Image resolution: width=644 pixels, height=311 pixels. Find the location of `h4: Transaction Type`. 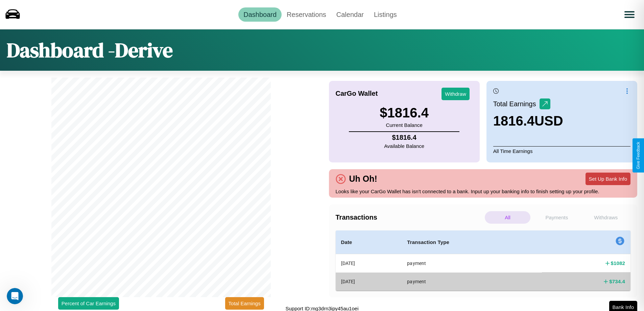

h4: Transaction Type is located at coordinates (472, 242).